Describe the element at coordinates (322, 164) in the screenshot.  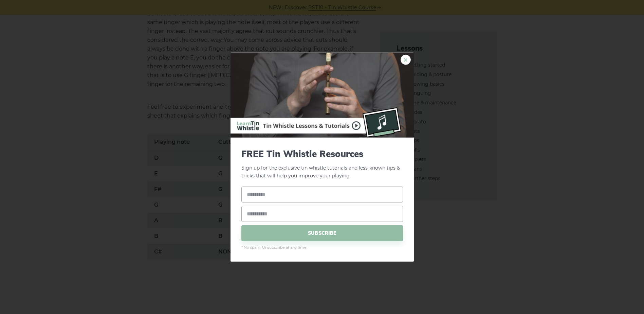
I see `p: Sign up for the exclusive tin whistle tutorials and less-known tips & tricks that will help you i...` at that location.